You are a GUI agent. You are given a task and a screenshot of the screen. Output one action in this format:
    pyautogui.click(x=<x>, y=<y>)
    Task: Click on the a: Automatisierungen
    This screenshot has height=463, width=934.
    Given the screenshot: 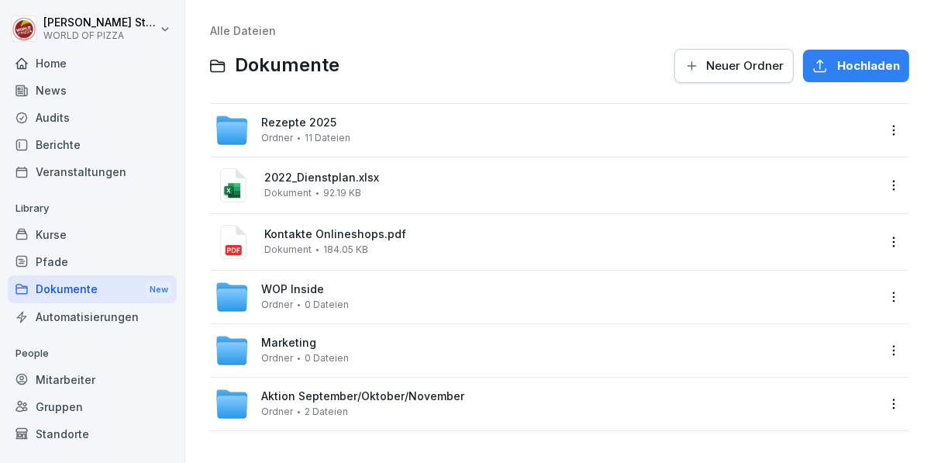 What is the action you would take?
    pyautogui.click(x=92, y=316)
    